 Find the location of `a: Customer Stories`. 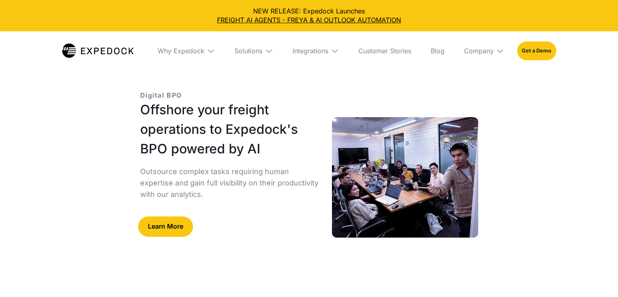

a: Customer Stories is located at coordinates (385, 51).